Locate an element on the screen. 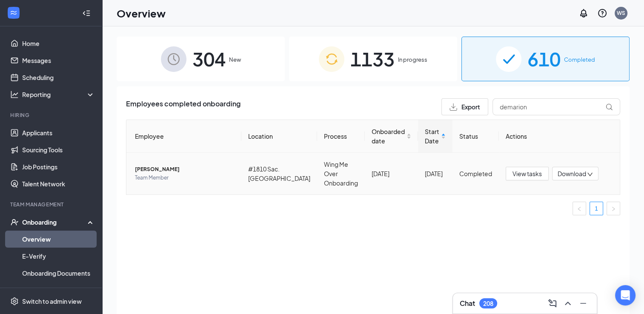 The width and height of the screenshot is (644, 314). th: Employee is located at coordinates (184, 136).